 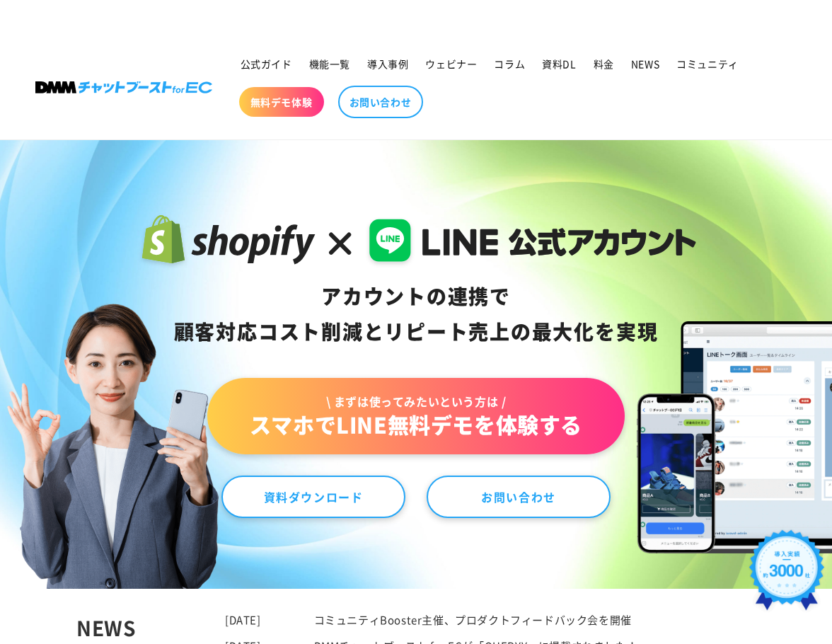 I want to click on img: 株式会社DMM Boost, so click(x=124, y=87).